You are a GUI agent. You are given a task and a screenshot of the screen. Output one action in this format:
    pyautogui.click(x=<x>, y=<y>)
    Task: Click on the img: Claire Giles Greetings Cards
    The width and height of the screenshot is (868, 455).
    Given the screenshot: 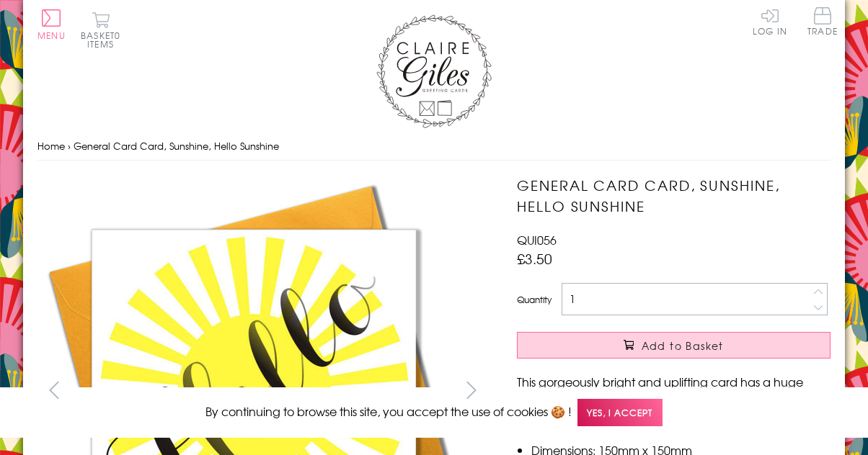 What is the action you would take?
    pyautogui.click(x=434, y=71)
    